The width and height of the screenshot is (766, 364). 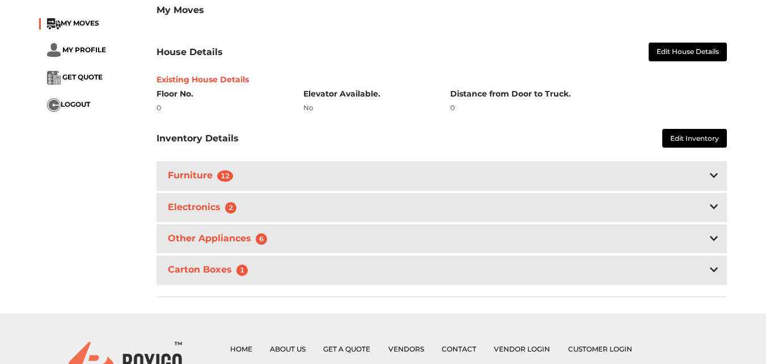 I want to click on a: About Us, so click(x=288, y=348).